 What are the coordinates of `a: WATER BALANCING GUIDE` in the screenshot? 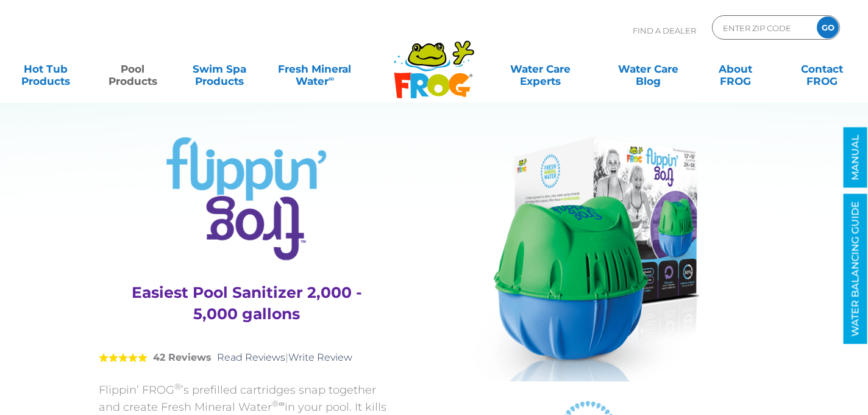 It's located at (855, 269).